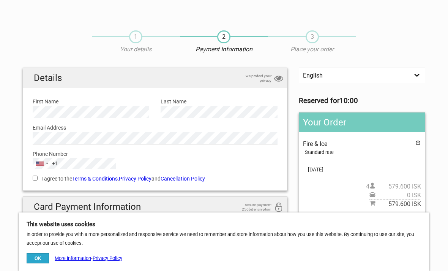  What do you see at coordinates (224, 49) in the screenshot?
I see `p: Payment Information` at bounding box center [224, 49].